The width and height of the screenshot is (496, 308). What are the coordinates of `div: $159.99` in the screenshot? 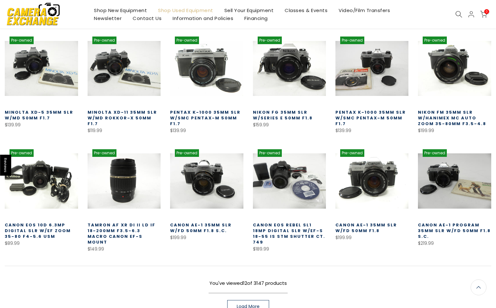 It's located at (289, 125).